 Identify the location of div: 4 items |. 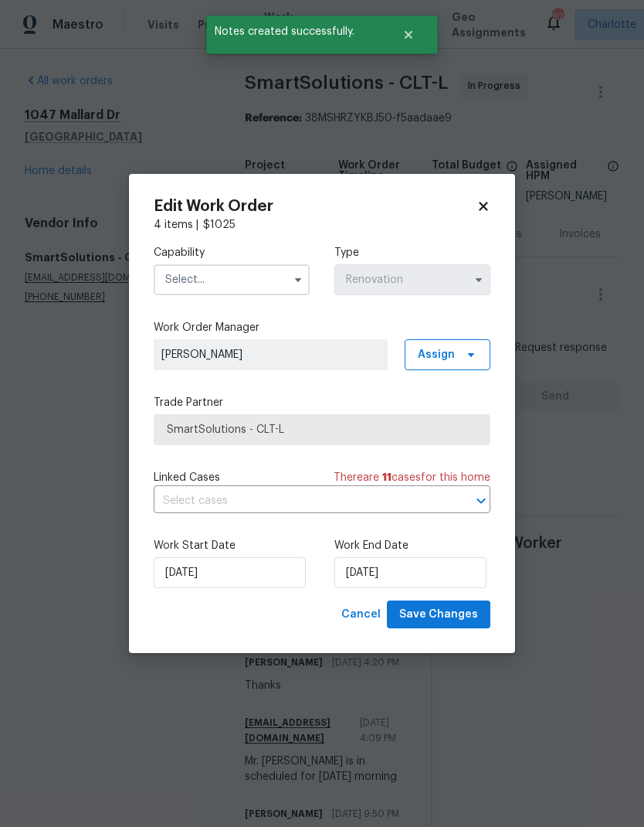
(322, 225).